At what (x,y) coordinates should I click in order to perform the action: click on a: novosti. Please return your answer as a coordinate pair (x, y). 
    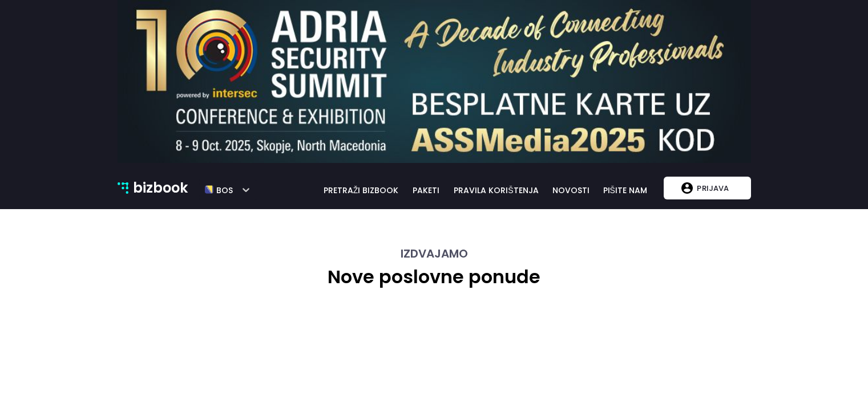
    Looking at the image, I should click on (571, 191).